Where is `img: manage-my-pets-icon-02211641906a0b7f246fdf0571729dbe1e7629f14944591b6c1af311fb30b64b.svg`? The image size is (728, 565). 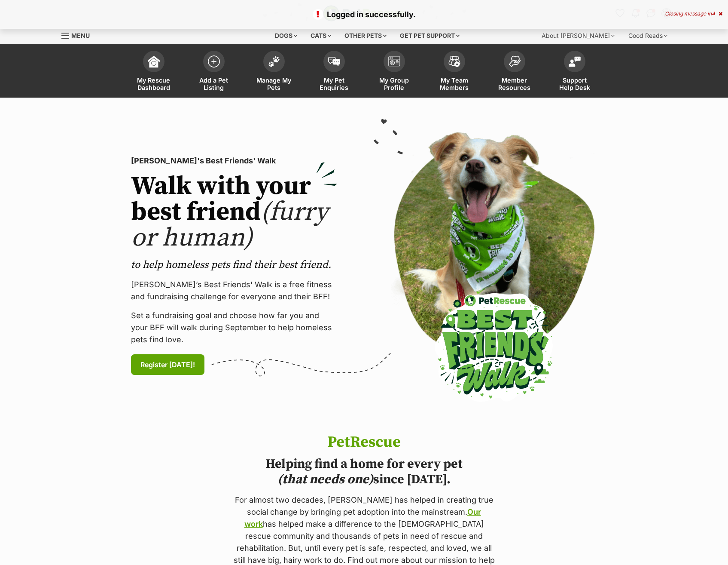
img: manage-my-pets-icon-02211641906a0b7f246fdf0571729dbe1e7629f14944591b6c1af311fb30b64b.svg is located at coordinates (274, 62).